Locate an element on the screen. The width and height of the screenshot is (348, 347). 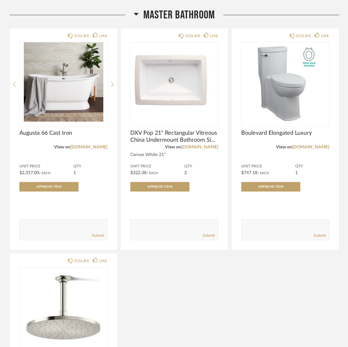
span: Master Bathroom is located at coordinates (179, 15).